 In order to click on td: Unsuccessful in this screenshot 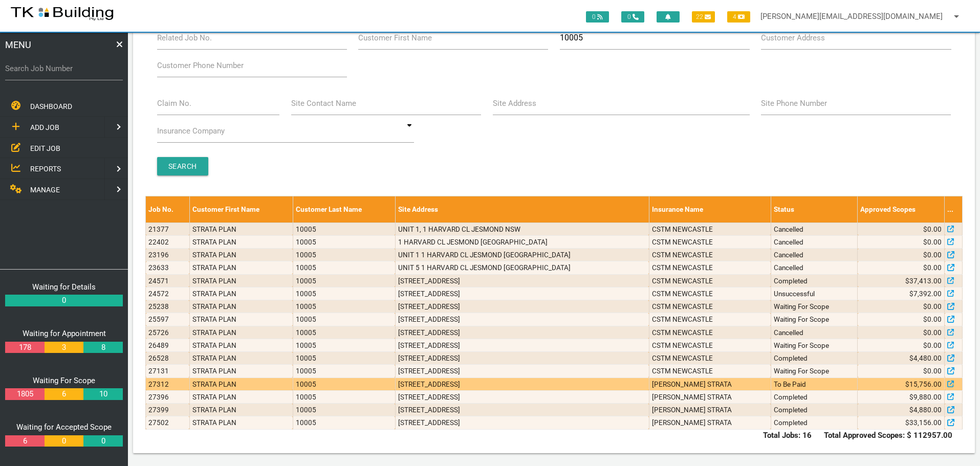, I will do `click(814, 293)`.